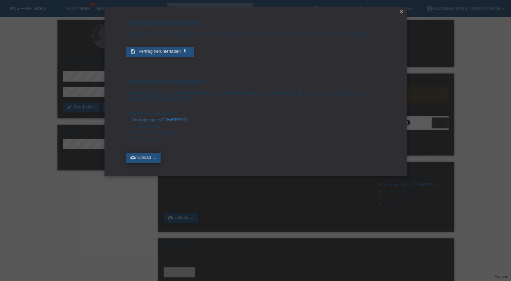 The width and height of the screenshot is (511, 281). I want to click on i: cloud_upload, so click(133, 158).